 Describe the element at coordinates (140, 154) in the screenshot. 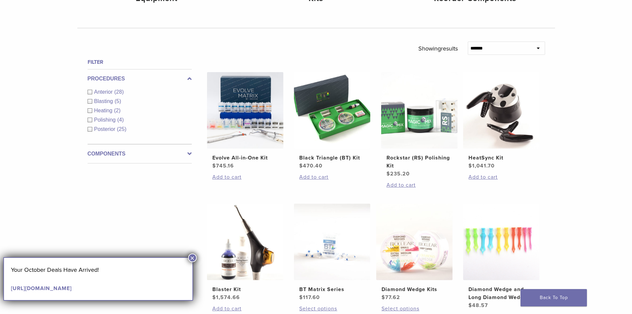

I see `label: Components` at that location.